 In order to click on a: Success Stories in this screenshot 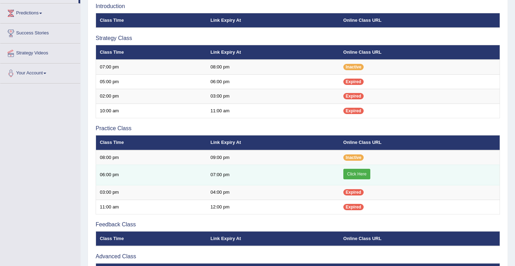, I will do `click(40, 32)`.